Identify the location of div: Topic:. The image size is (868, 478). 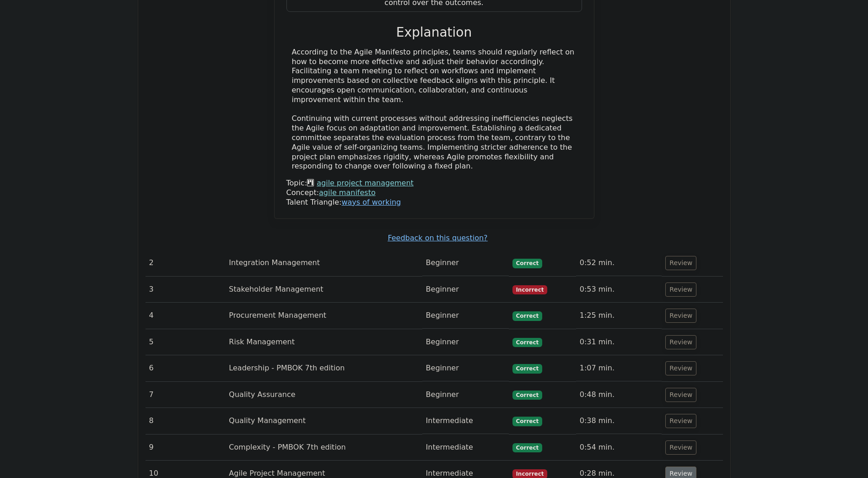
(434, 183).